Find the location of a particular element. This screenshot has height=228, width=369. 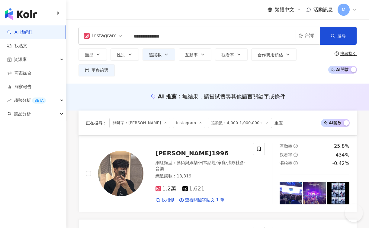

a: 洞察報告 is located at coordinates (19, 87).